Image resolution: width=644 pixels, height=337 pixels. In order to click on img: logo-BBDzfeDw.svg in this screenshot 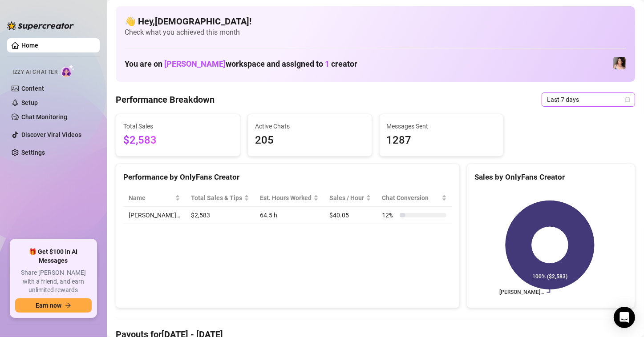, I will do `click(41, 26)`.